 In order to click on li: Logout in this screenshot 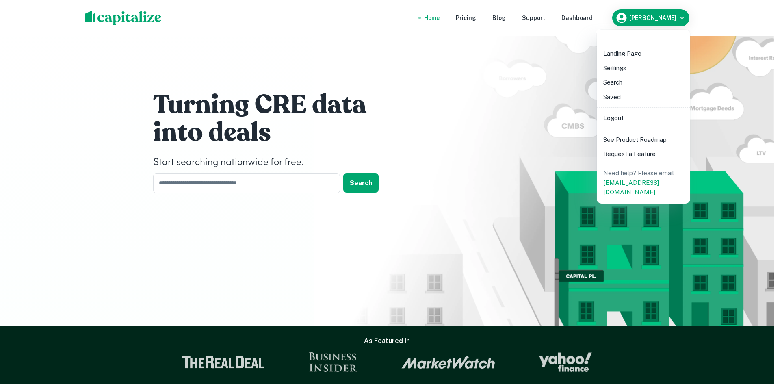, I will do `click(643, 118)`.